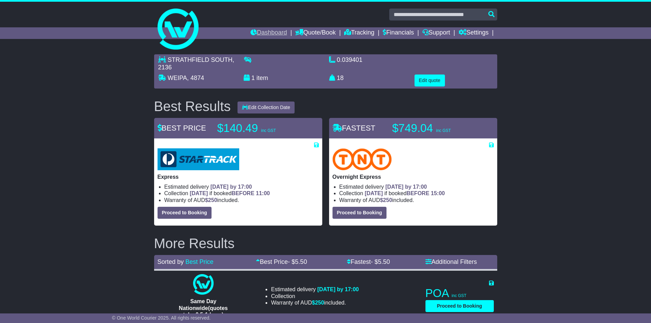  What do you see at coordinates (451, 262) in the screenshot?
I see `a: Additional Filters` at bounding box center [451, 262].